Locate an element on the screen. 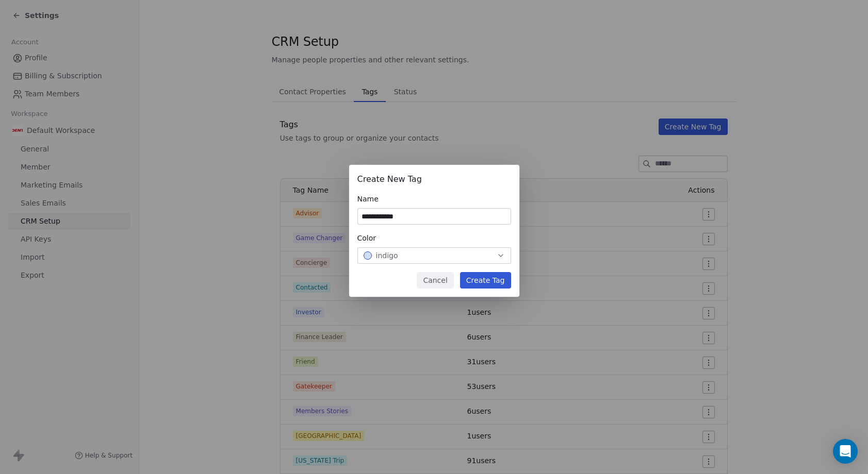 The width and height of the screenshot is (868, 474). span: indigo is located at coordinates (387, 256).